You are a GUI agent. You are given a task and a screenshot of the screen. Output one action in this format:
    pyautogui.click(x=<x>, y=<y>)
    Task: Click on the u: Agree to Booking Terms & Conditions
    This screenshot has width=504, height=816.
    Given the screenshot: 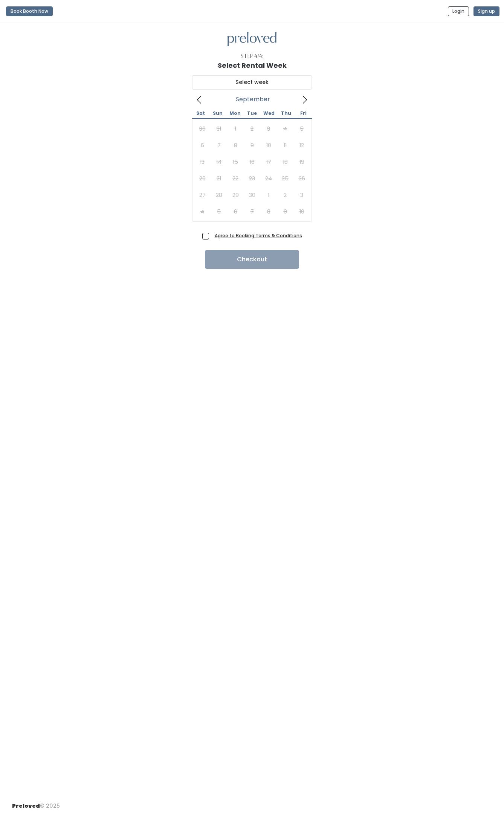 What is the action you would take?
    pyautogui.click(x=258, y=236)
    